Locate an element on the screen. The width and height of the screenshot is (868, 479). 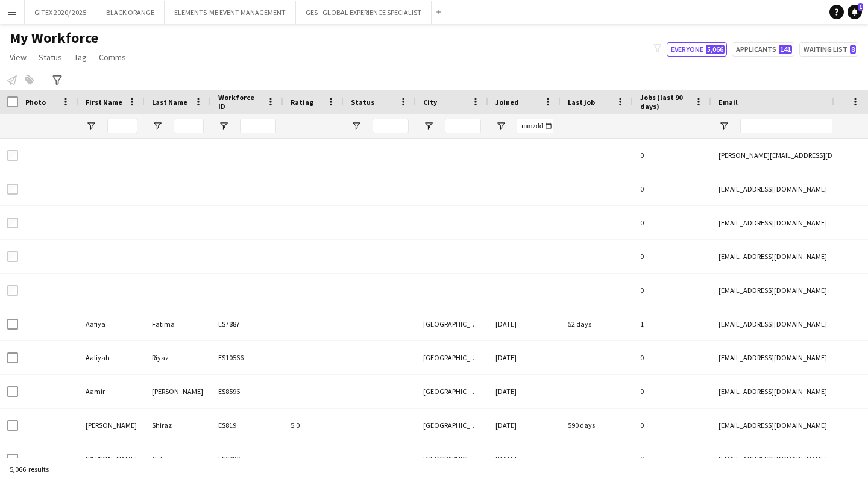
span: Last job is located at coordinates (581, 102).